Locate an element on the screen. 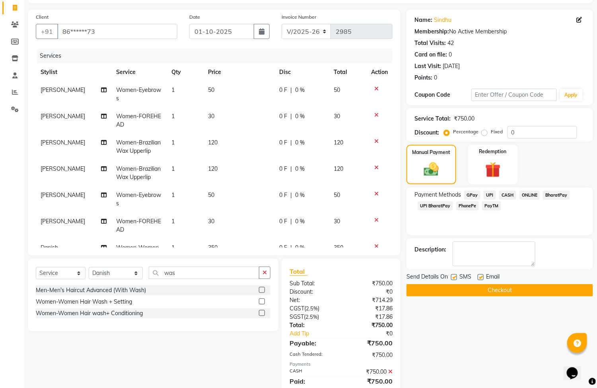  input: Search or Scan is located at coordinates (204, 272).